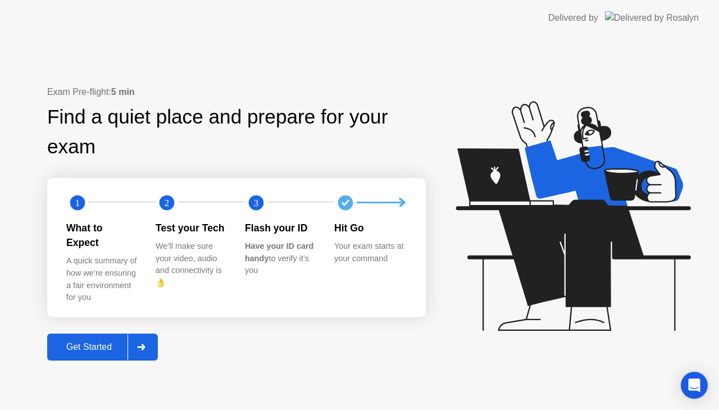  I want to click on text: 3, so click(256, 202).